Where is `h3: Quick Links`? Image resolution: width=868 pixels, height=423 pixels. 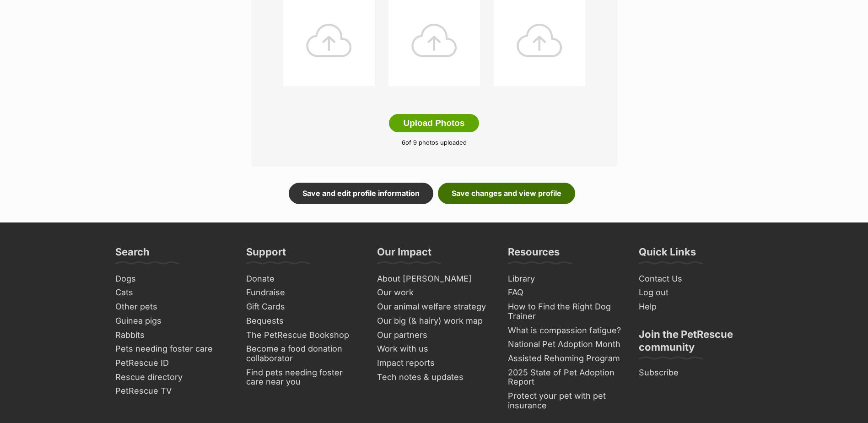
h3: Quick Links is located at coordinates (667, 254).